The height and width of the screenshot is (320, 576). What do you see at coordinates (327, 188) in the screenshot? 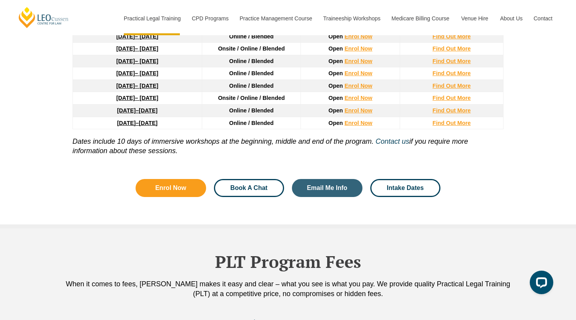
I see `a: Email Me Info` at bounding box center [327, 188].